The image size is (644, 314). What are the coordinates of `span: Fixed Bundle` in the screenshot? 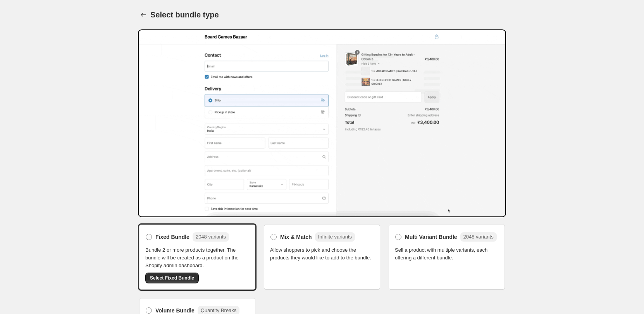 It's located at (173, 237).